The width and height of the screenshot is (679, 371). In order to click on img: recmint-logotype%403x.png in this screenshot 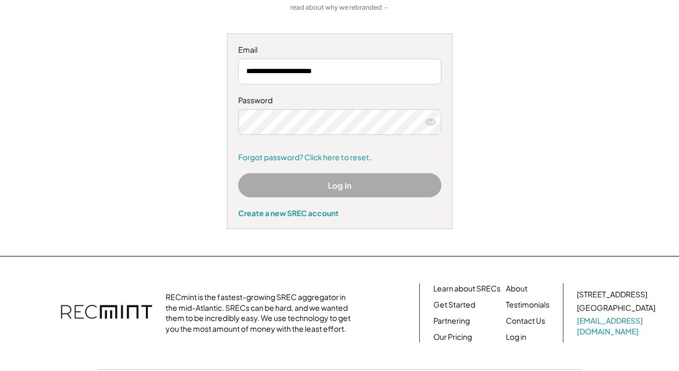, I will do `click(107, 313)`.